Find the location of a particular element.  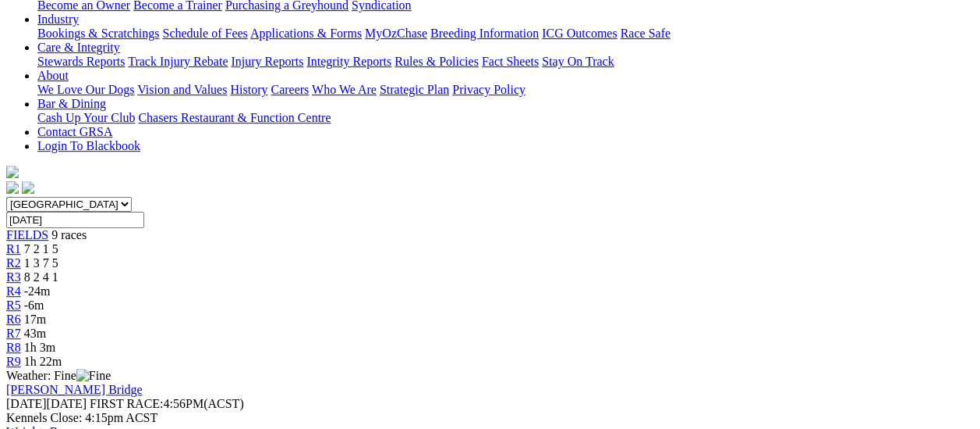

span: R8 is located at coordinates (13, 346).